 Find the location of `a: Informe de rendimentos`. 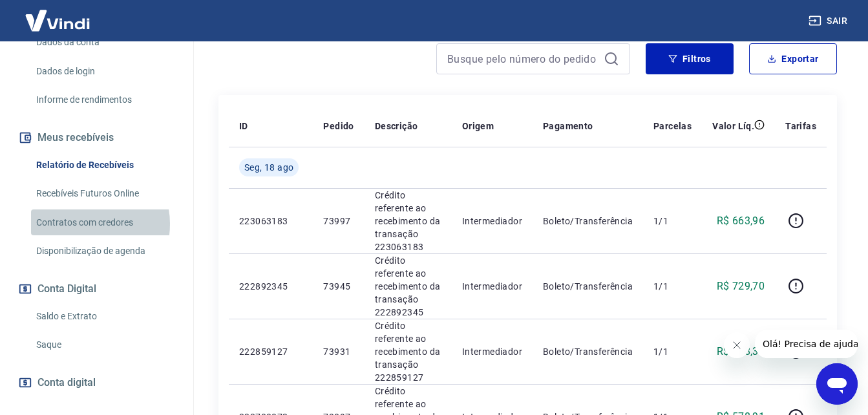

a: Informe de rendimentos is located at coordinates (104, 100).